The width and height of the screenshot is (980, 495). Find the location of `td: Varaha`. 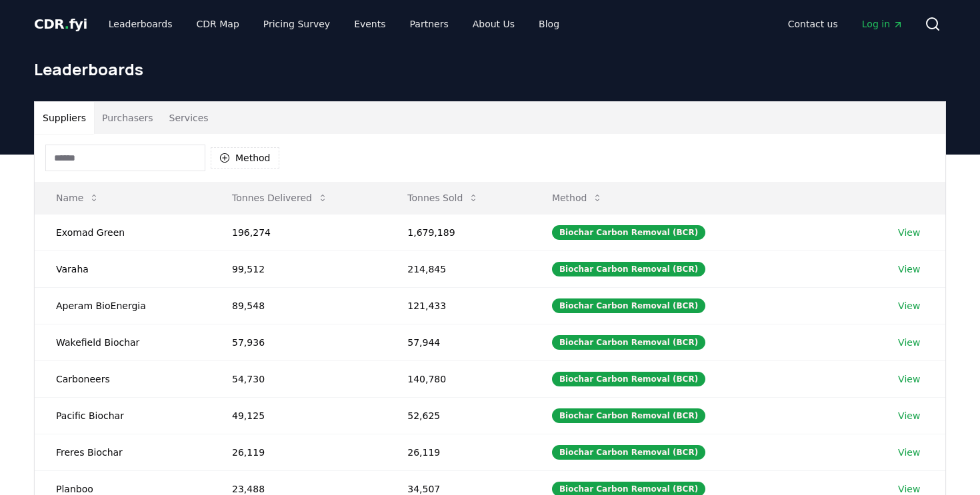

td: Varaha is located at coordinates (122, 269).